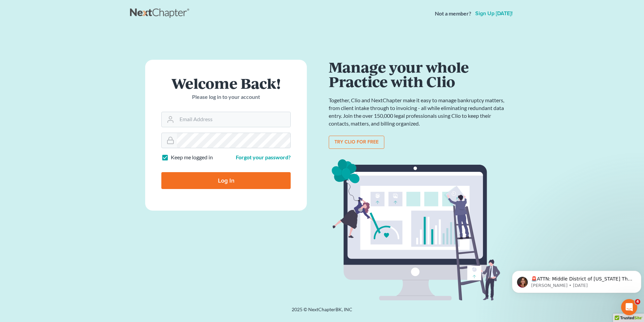  Describe the element at coordinates (73, 29) in the screenshot. I see `p: Message from Katie, sent 2d ago` at that location.